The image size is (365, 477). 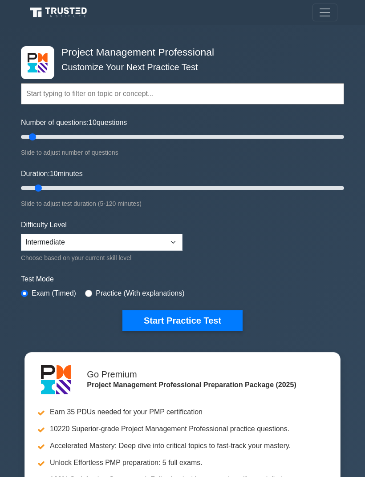 What do you see at coordinates (140, 294) in the screenshot?
I see `label: Practice (With explanations)` at bounding box center [140, 294].